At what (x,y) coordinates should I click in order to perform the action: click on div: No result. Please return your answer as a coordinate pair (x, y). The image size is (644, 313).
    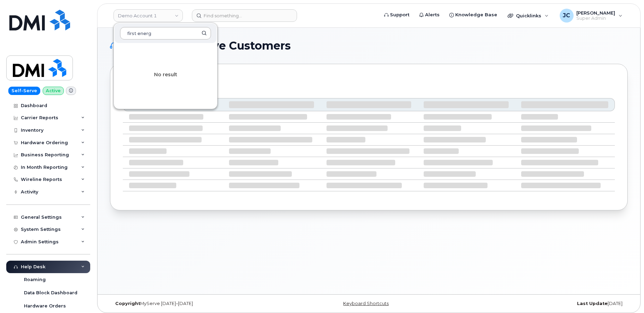
    Looking at the image, I should click on (166, 75).